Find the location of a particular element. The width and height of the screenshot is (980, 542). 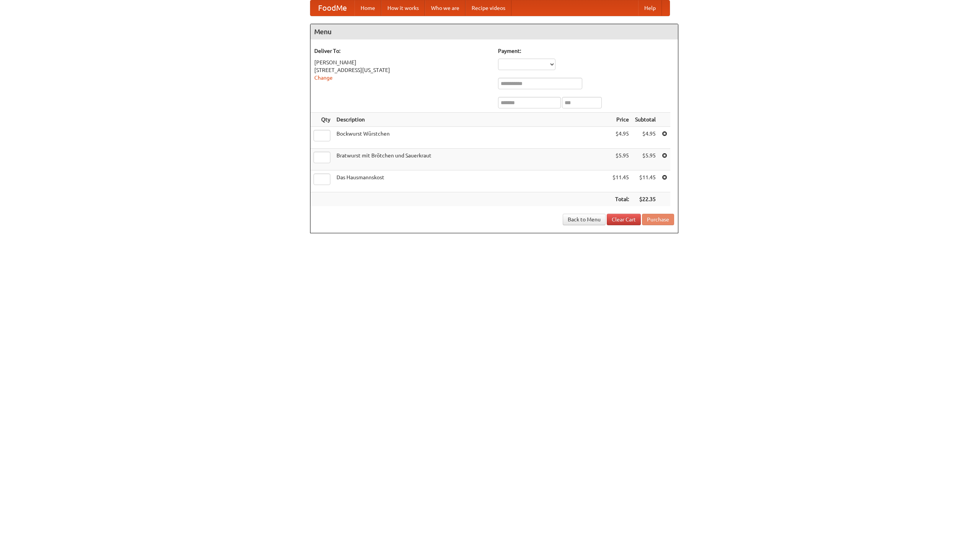

a: Change is located at coordinates (323, 78).